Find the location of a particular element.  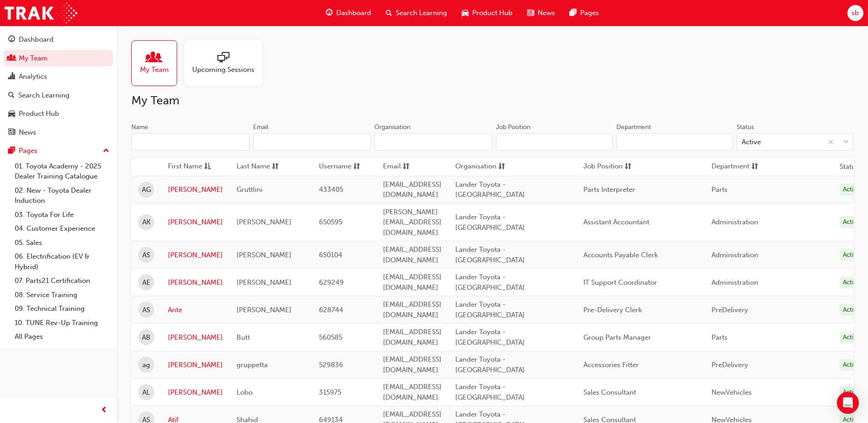

div: Open Intercom Messenger is located at coordinates (848, 403).